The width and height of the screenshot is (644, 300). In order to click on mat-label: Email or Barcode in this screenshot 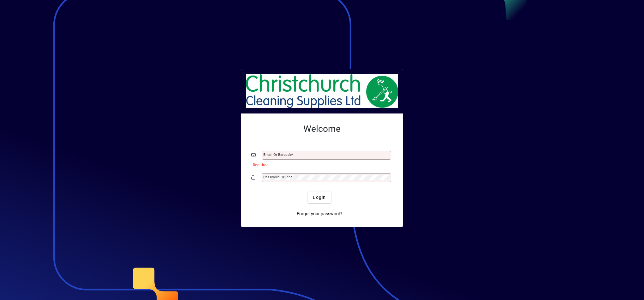, I will do `click(277, 155)`.